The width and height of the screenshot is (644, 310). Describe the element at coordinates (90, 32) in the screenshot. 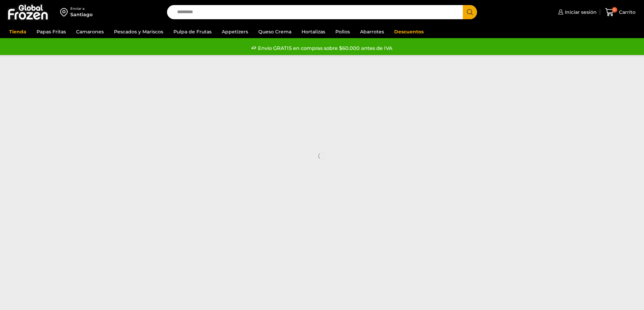

I see `a: Camarones` at that location.